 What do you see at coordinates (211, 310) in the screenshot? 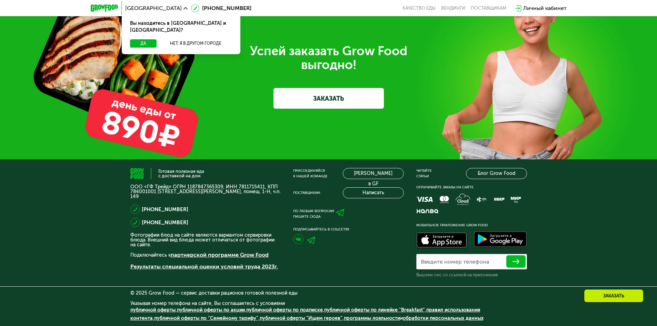
I see `a: публичной оферты по акции` at bounding box center [211, 310].